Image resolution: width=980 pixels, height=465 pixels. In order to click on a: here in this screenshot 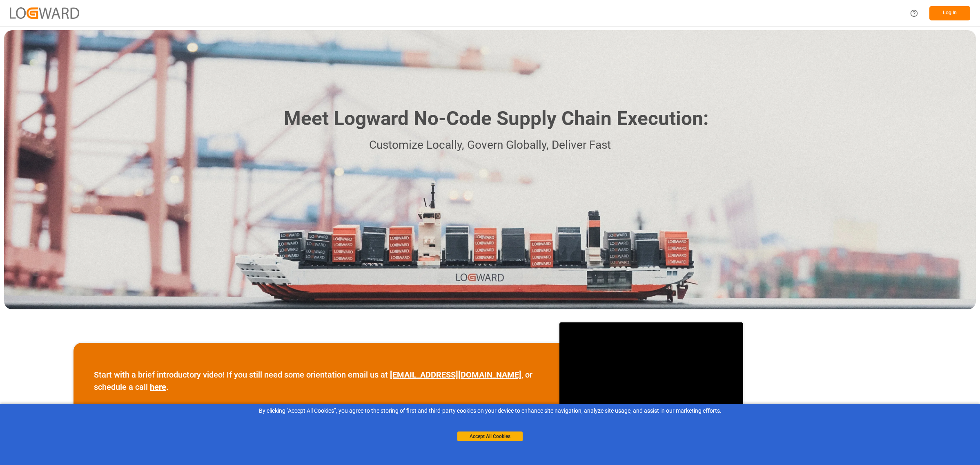, I will do `click(158, 387)`.